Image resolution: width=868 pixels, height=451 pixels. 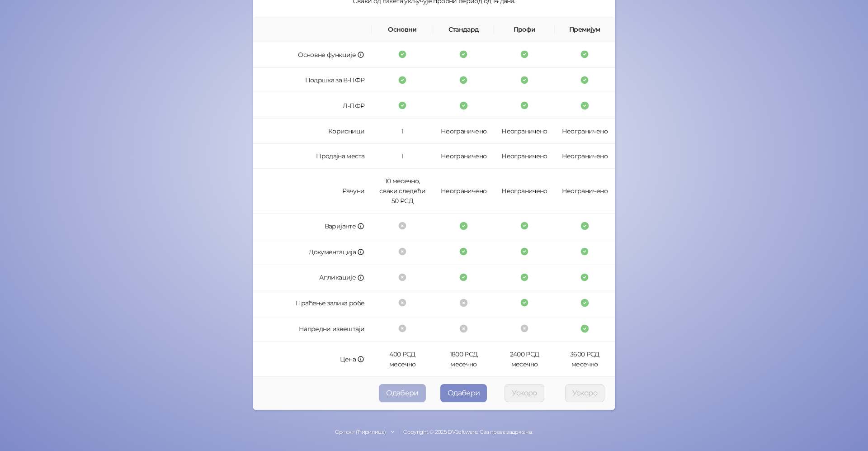 I want to click on td: Подршка за В-ПФР, so click(x=312, y=80).